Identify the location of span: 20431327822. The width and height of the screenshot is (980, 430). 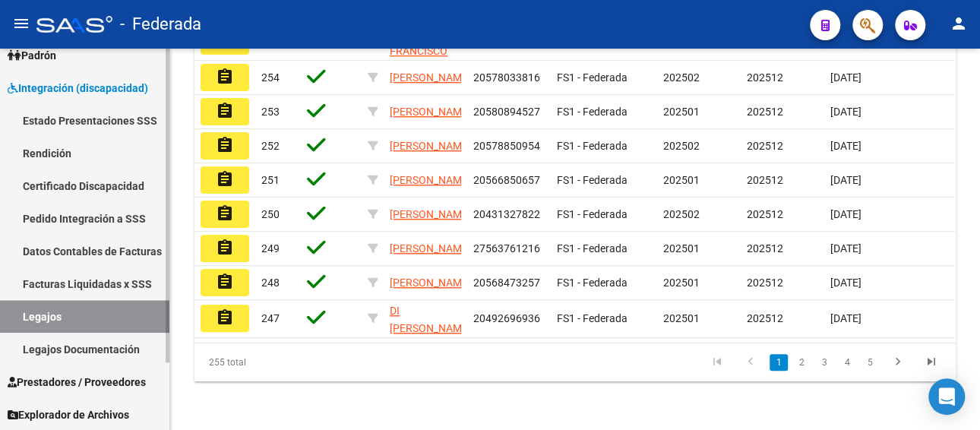
(506, 214).